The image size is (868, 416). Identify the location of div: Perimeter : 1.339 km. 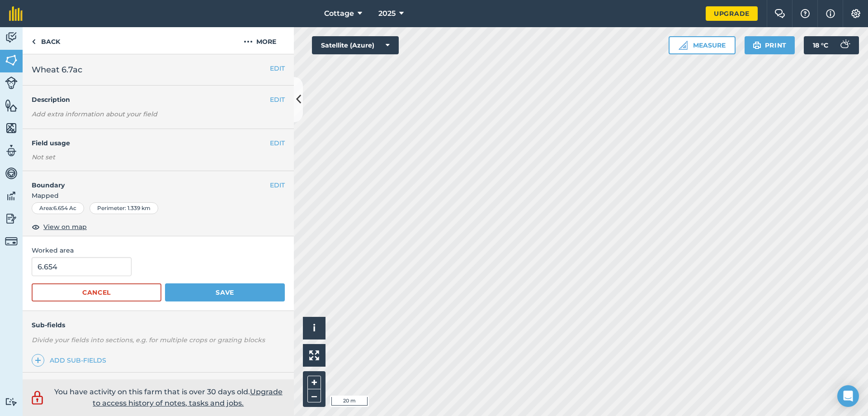
(124, 208).